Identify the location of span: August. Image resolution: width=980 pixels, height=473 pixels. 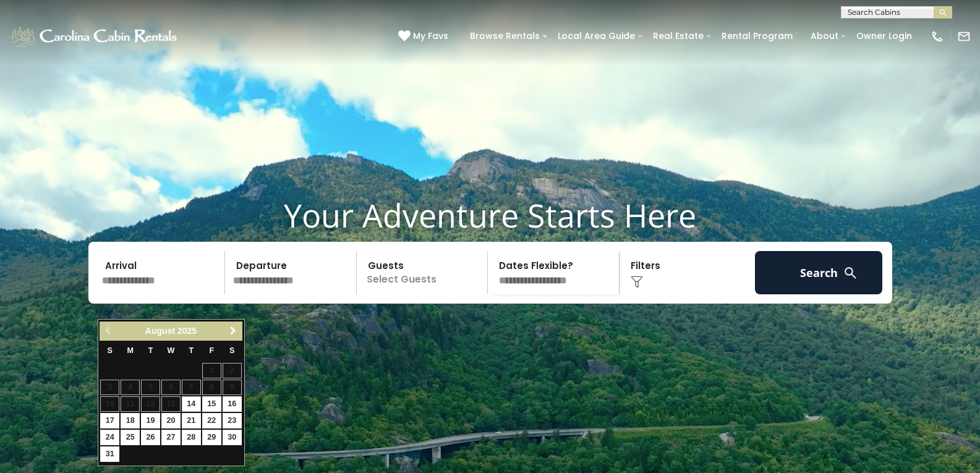
(160, 331).